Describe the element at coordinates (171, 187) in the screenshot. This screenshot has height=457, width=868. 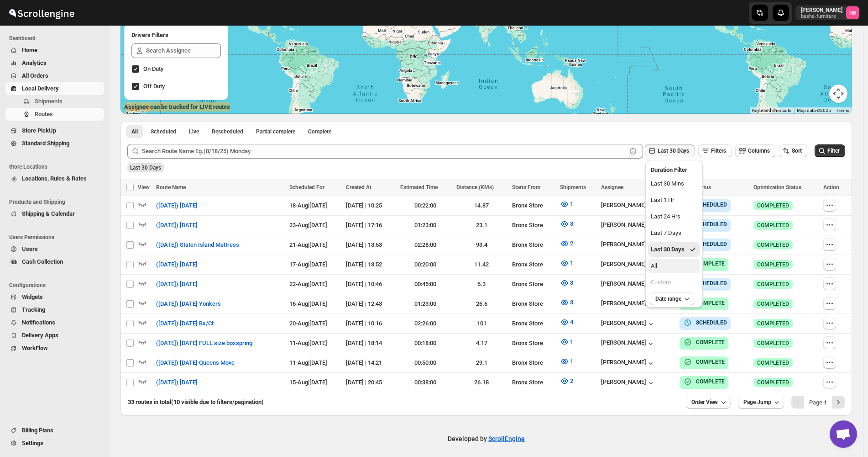
I see `span: Route Name` at that location.